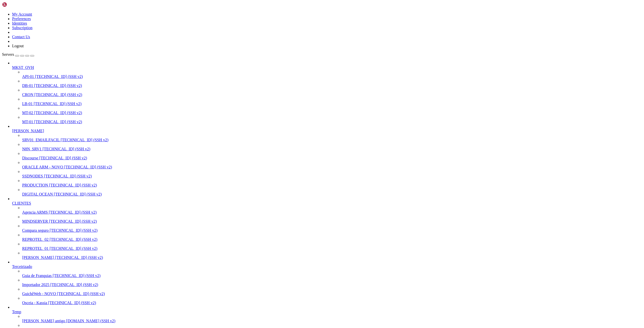 The width and height of the screenshot is (644, 328). Describe the element at coordinates (43, 167) in the screenshot. I see `span: ORACLE ARM - NOVO` at that location.